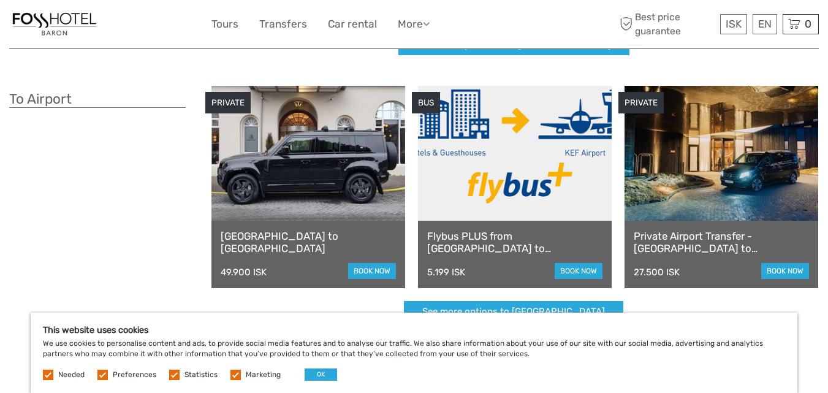 This screenshot has height=393, width=828. I want to click on a: Transfers, so click(283, 24).